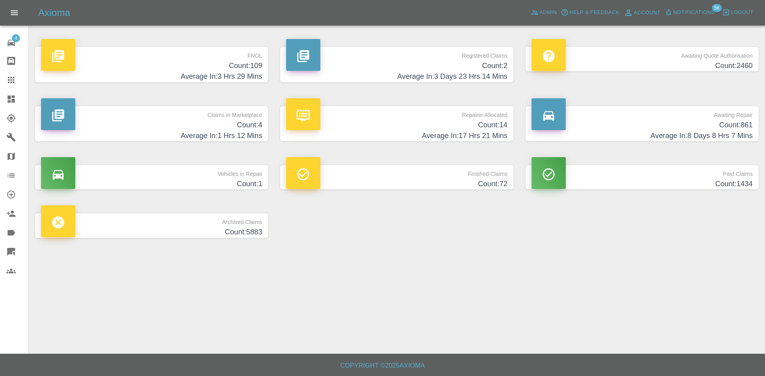 The height and width of the screenshot is (376, 765). Describe the element at coordinates (151, 220) in the screenshot. I see `p: Archived Claims` at that location.